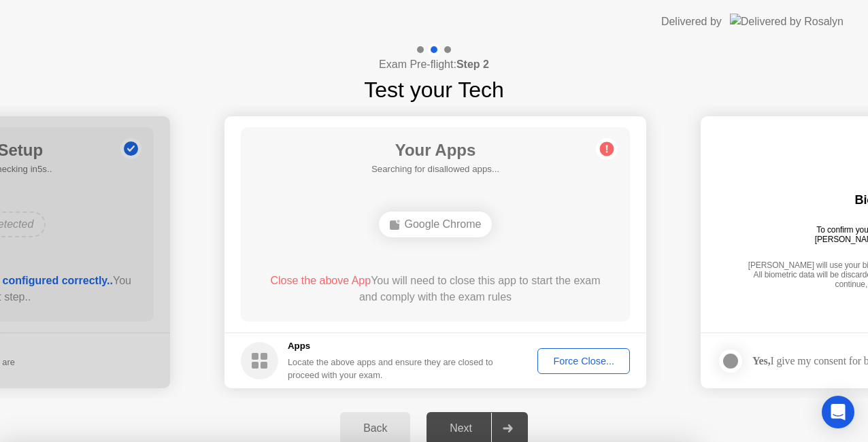  I want to click on h5: Apps, so click(390, 346).